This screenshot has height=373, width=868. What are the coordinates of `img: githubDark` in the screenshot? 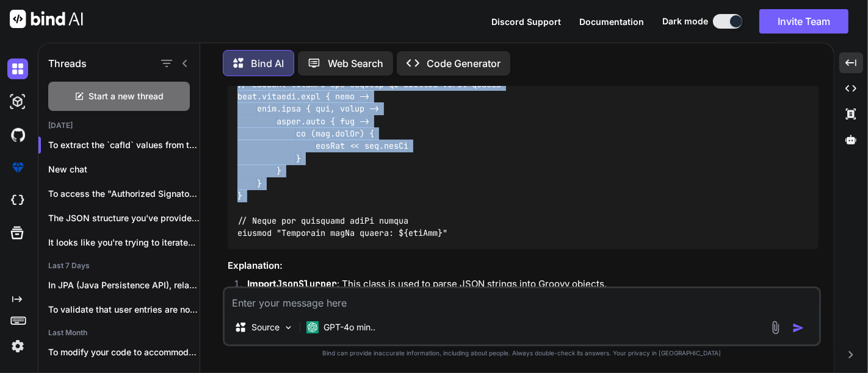 It's located at (18, 135).